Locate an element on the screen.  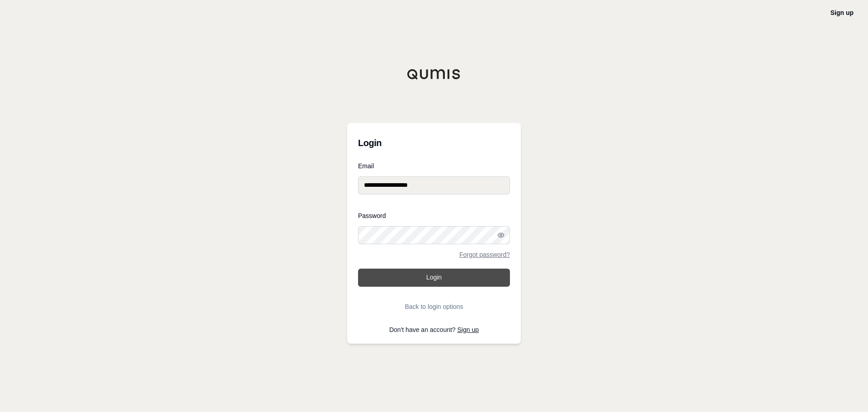
p: Don't have an account? is located at coordinates (434, 329).